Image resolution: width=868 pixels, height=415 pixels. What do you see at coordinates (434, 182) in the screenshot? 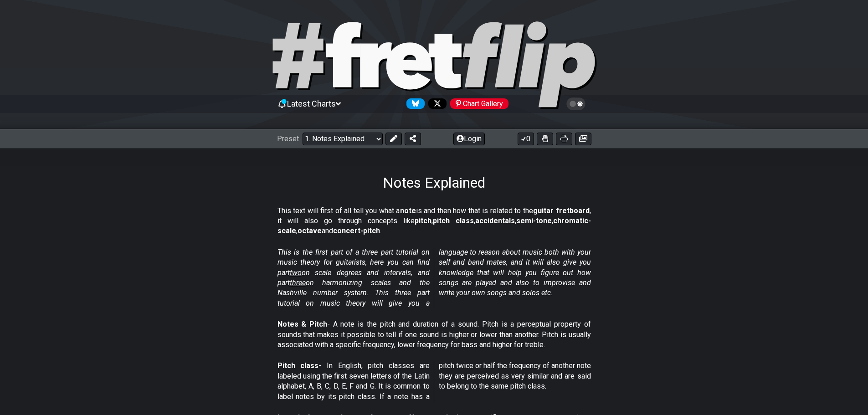
I see `h1: Notes Explained` at bounding box center [434, 182].